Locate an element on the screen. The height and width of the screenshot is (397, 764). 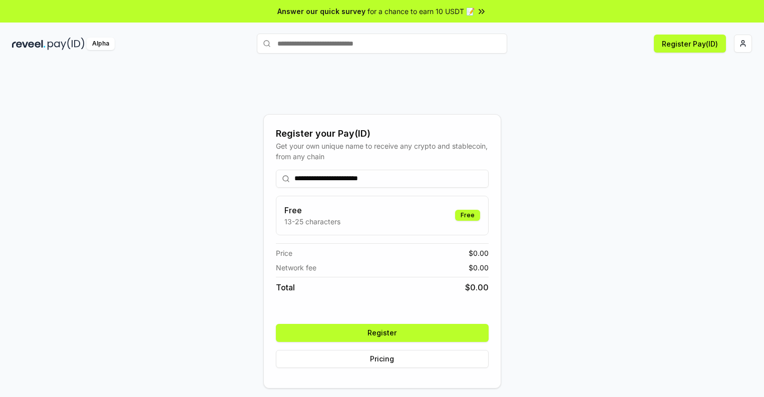
div: Get your own unique name to receive any crypto and stablecoin, from any chain is located at coordinates (382, 151).